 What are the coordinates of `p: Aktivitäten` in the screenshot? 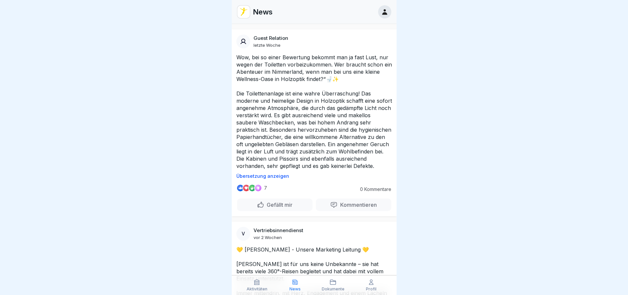 It's located at (257, 289).